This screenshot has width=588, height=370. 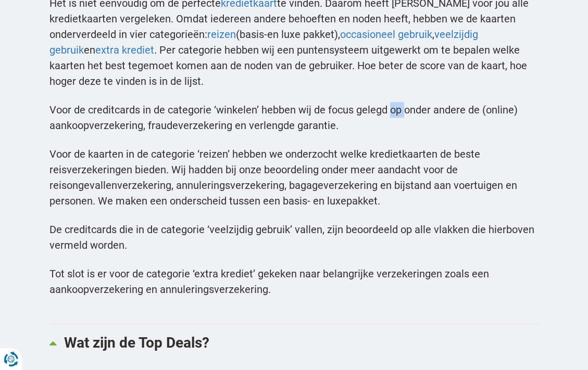 I want to click on a: occasioneel gebruik, so click(x=386, y=34).